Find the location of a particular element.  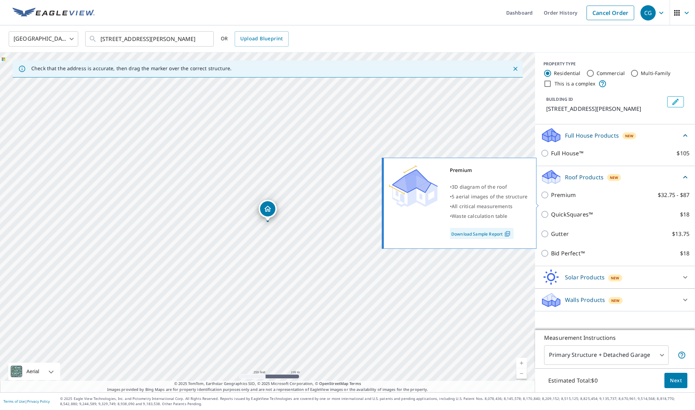

div: OR is located at coordinates (254, 39).